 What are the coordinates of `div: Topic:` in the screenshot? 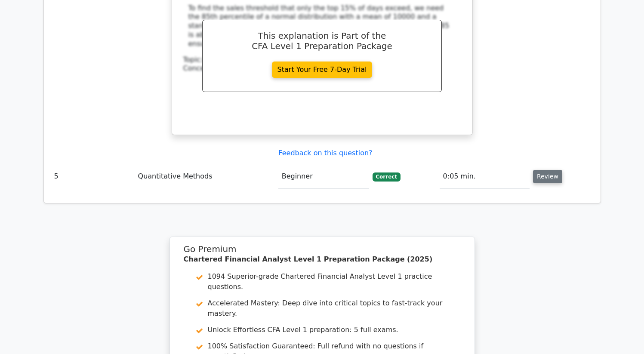 It's located at (322, 60).